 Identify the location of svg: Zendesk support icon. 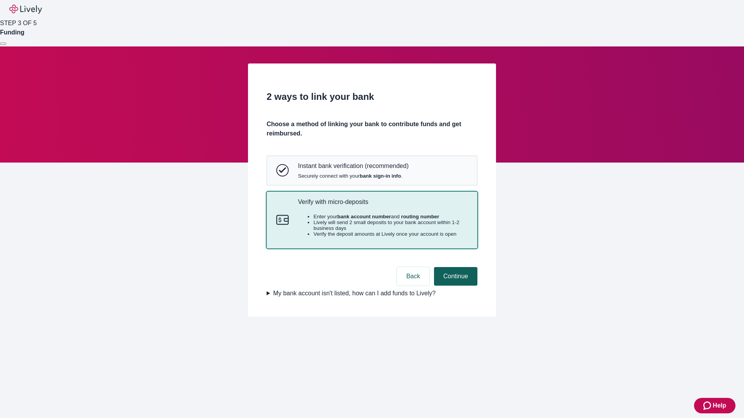
(708, 406).